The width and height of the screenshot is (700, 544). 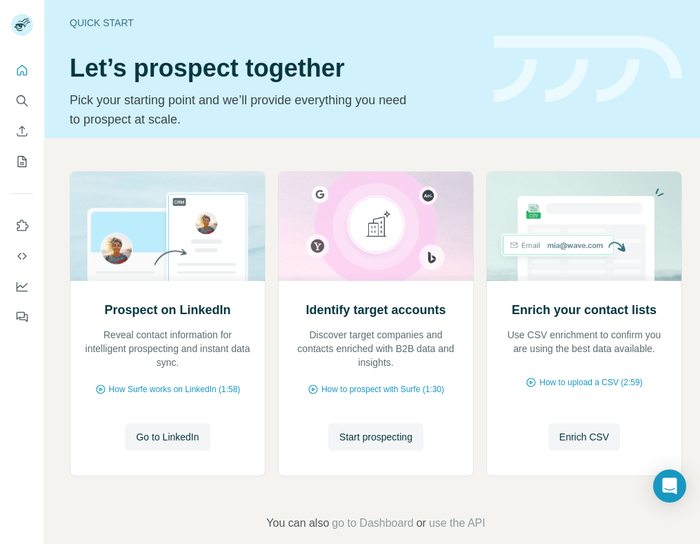 I want to click on span: or, so click(x=421, y=523).